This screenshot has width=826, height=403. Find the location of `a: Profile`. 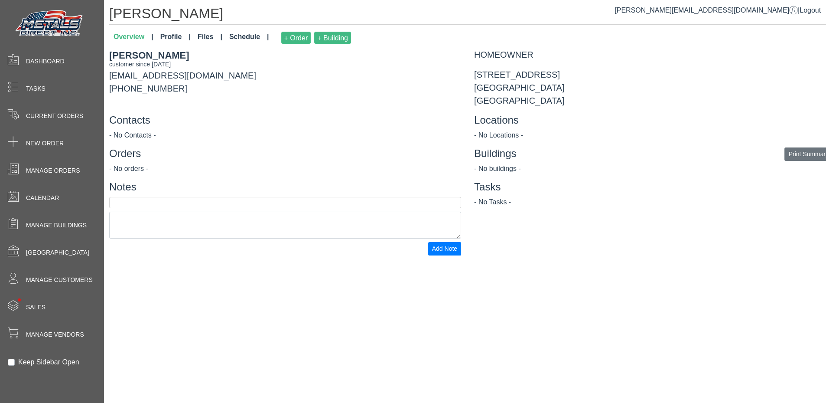

a: Profile is located at coordinates (176, 38).